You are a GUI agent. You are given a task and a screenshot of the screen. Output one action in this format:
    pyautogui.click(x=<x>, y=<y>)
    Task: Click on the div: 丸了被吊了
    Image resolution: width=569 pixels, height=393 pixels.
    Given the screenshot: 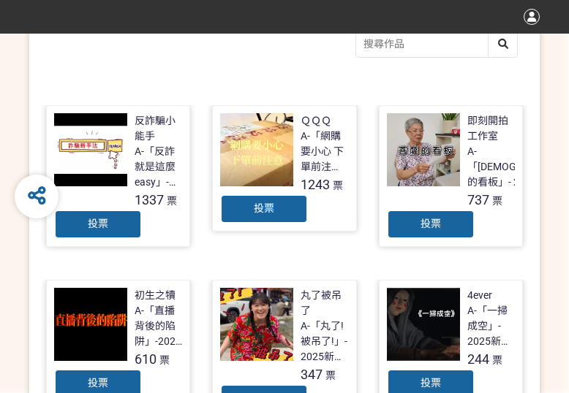 What is the action you would take?
    pyautogui.click(x=325, y=303)
    